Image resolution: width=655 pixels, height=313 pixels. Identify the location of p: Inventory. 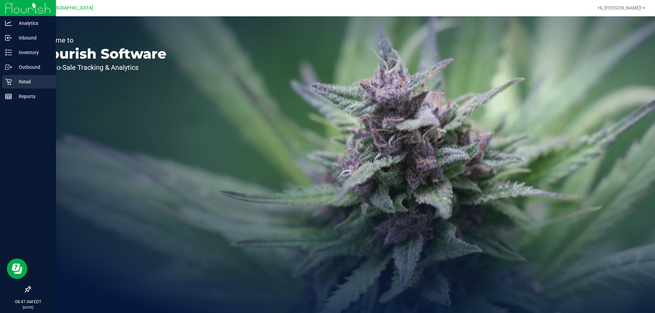
(32, 53).